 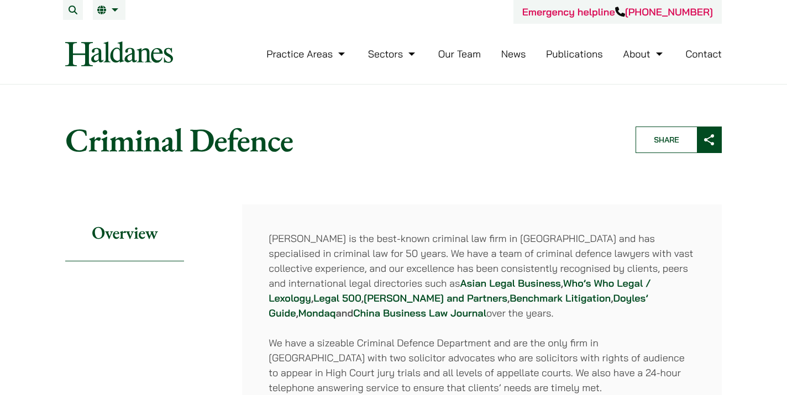 I want to click on a: Mondaq, so click(x=317, y=313).